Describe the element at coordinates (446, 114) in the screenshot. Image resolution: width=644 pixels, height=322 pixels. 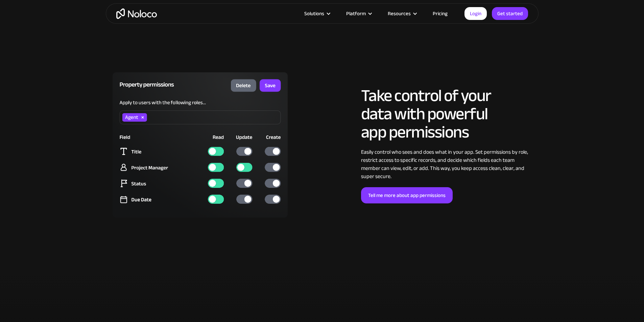
I see `h2: Take control of your data with powerful app permissions` at that location.